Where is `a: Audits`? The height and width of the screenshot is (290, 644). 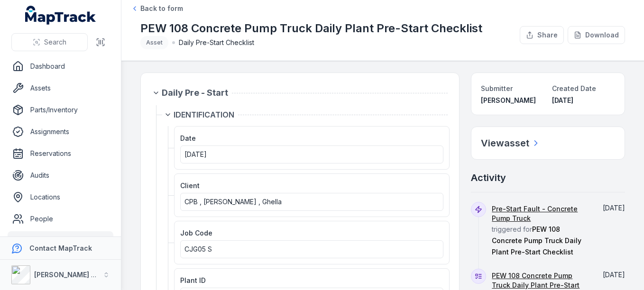
a: Audits is located at coordinates (60, 175).